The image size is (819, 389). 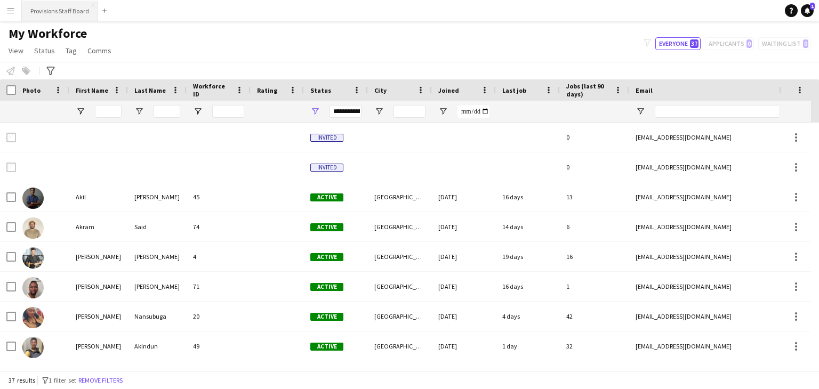 What do you see at coordinates (409, 111) in the screenshot?
I see `input: City Filter Input` at bounding box center [409, 111].